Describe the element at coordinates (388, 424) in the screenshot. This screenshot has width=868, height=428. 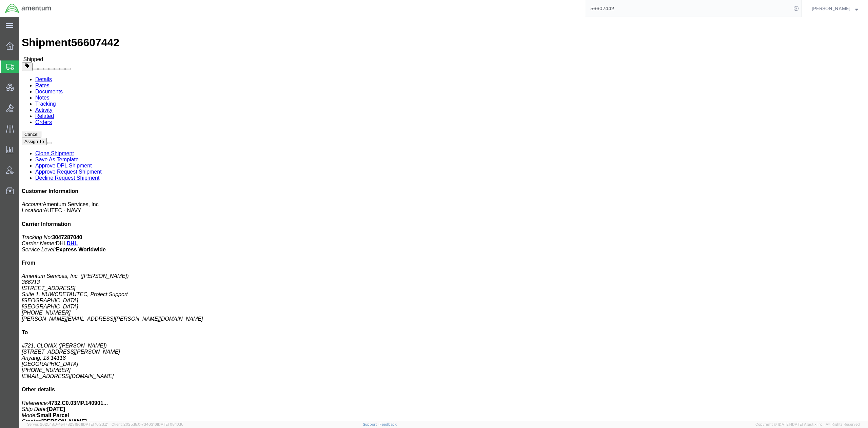
I see `a: Feedback` at that location.